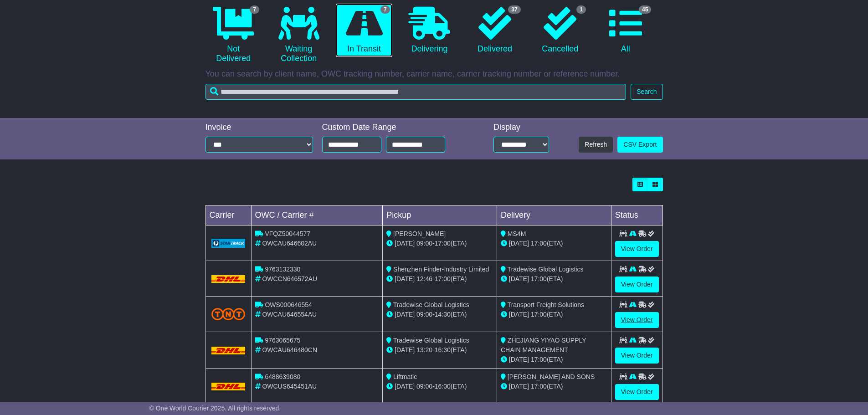 The width and height of the screenshot is (868, 415). What do you see at coordinates (543, 345) in the screenshot?
I see `span: ZHEJIANG YIYAO SUPPLY CHAIN MANAGEMENT` at bounding box center [543, 345].